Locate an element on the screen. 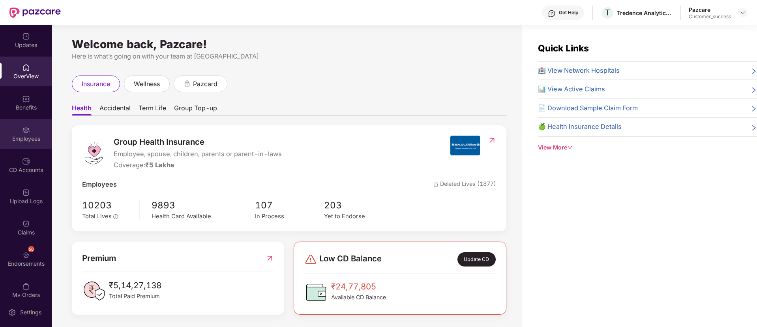  img: deleteIcon is located at coordinates (436, 184).